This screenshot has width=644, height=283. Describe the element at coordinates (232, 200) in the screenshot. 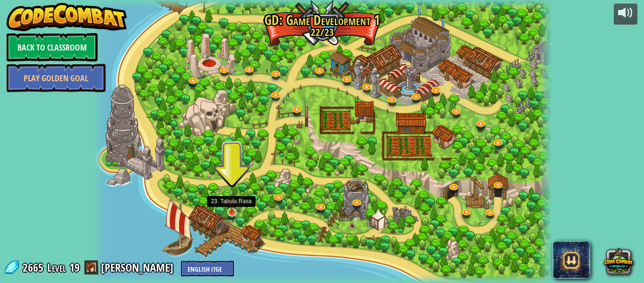

I see `img: level-banner-started.png` at that location.